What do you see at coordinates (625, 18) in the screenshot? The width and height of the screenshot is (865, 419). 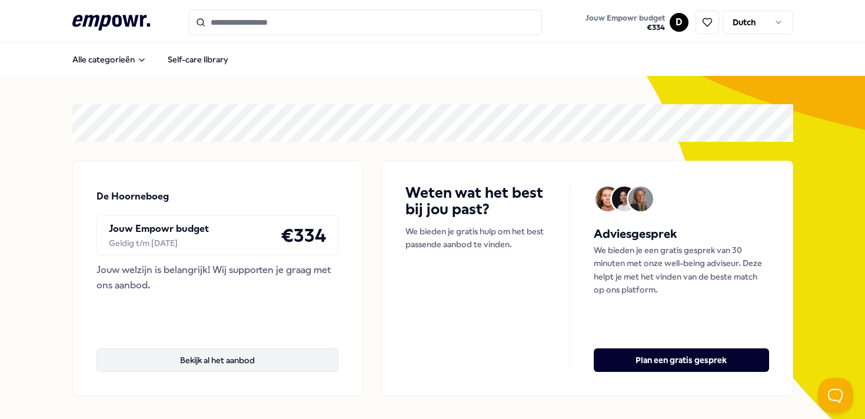 I see `span: Jouw Empowr budget` at bounding box center [625, 18].